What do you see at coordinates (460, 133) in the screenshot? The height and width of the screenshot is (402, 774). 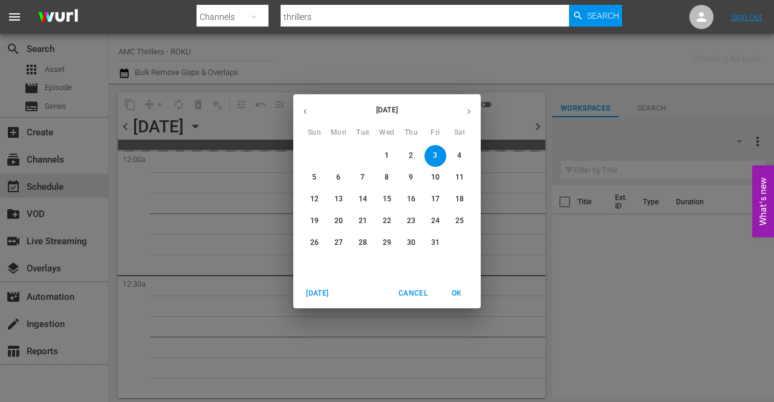 I see `span: Sat` at bounding box center [460, 133].